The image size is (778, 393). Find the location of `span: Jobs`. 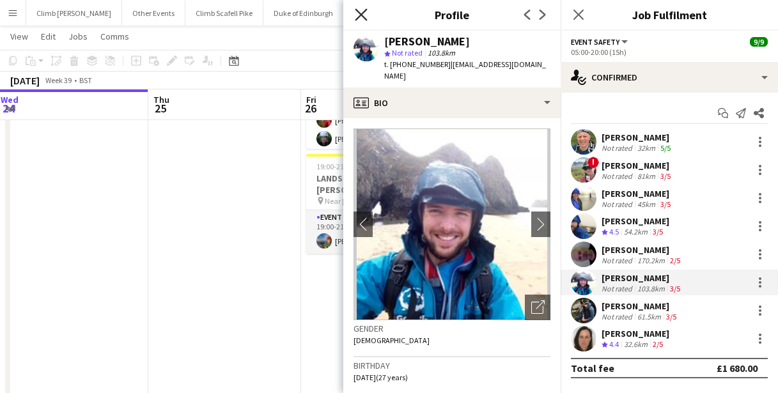

span: Jobs is located at coordinates (78, 36).